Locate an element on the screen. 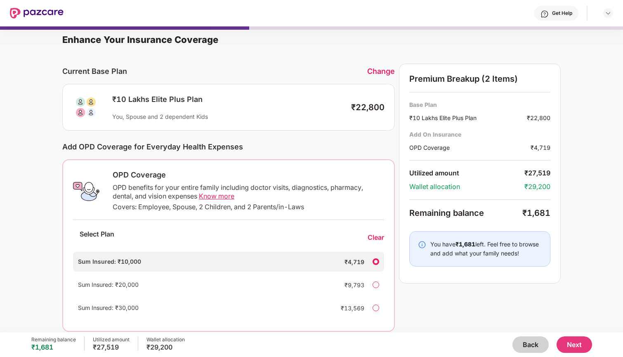  div: Add OPD Coverage for Everyday Health Expenses is located at coordinates (229, 147).